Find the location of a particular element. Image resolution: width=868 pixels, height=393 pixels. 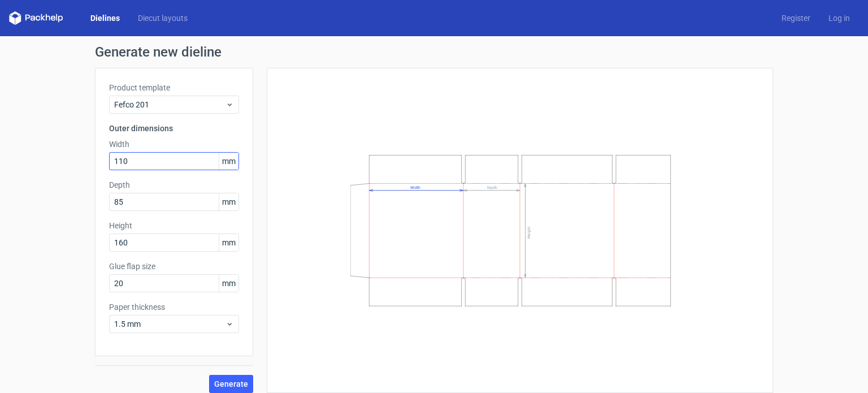

text: Width is located at coordinates (415, 188).